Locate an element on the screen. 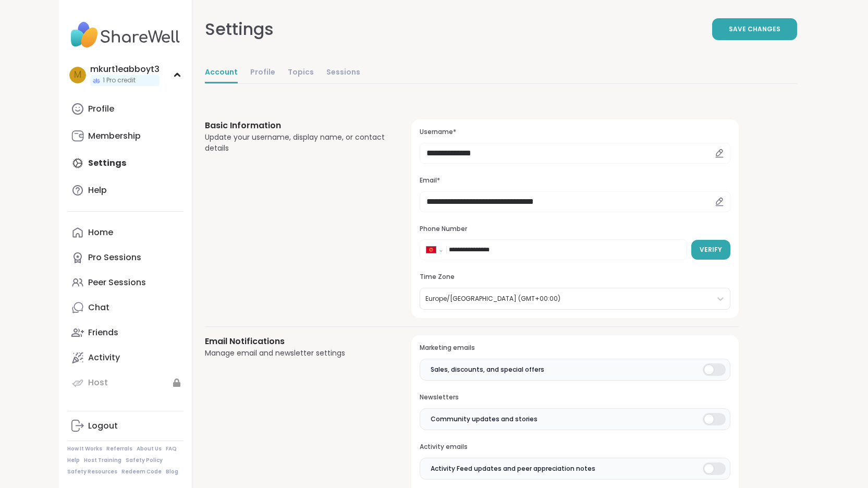  img: ShareWell Nav Logo is located at coordinates (125, 35).